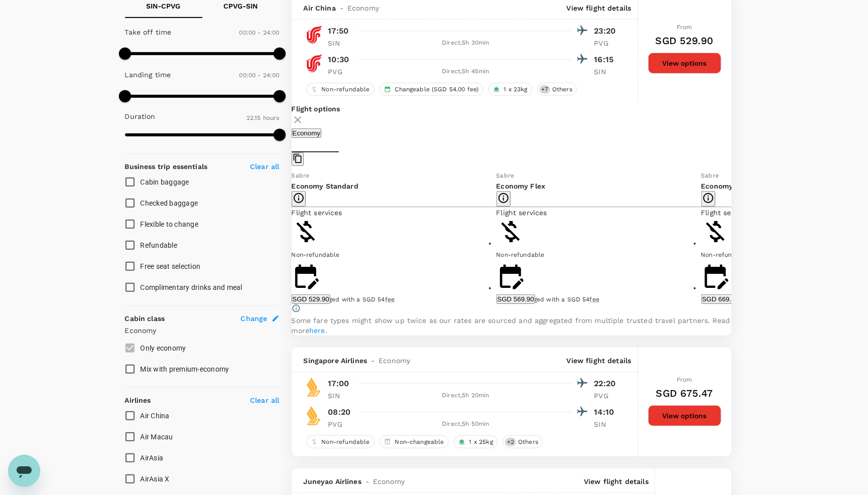  Describe the element at coordinates (191, 288) in the screenshot. I see `span: Complimentary drinks and meal` at that location.